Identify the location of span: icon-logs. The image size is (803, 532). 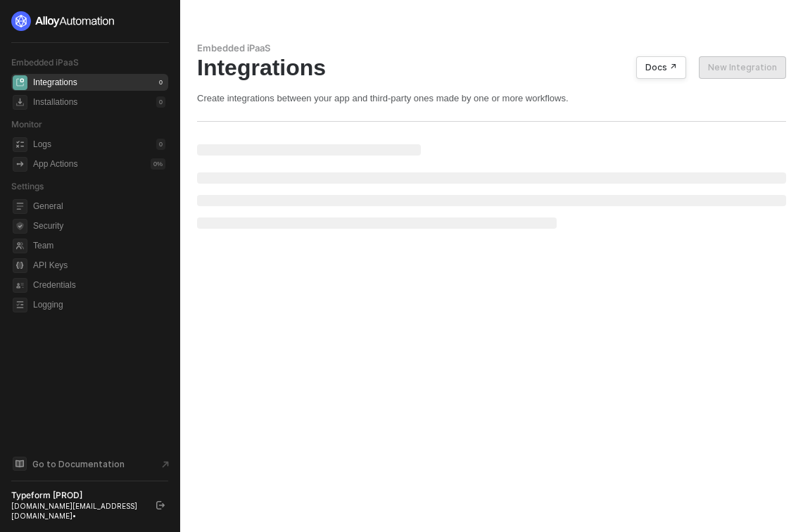
(19, 144).